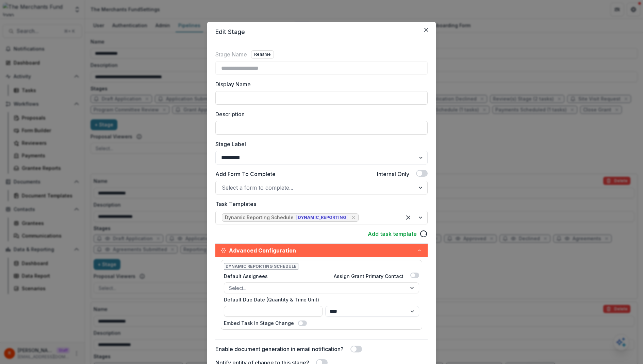  Describe the element at coordinates (322, 218) in the screenshot. I see `span: DYNAMIC_REPORTING` at that location.